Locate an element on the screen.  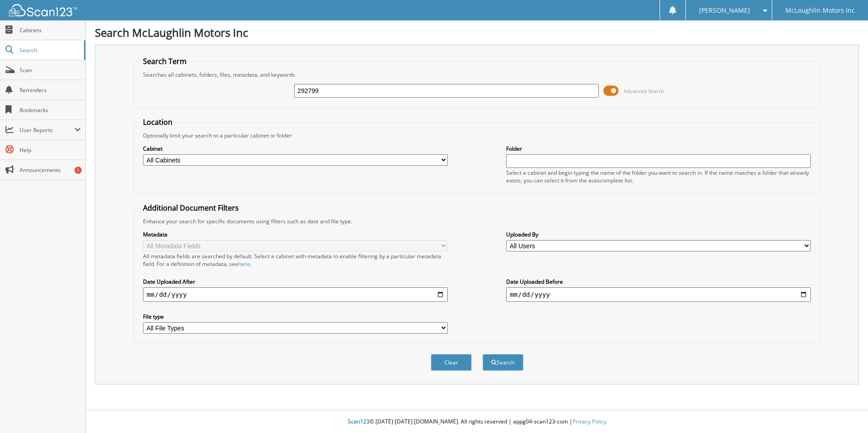
h1: Search McLaughlin Motors Inc is located at coordinates (476, 32).